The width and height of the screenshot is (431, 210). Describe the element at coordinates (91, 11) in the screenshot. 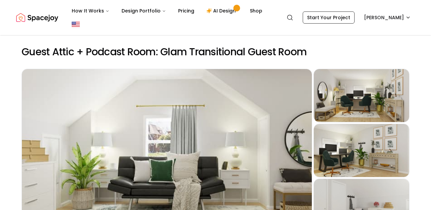

I see `button: How It Works` at that location.